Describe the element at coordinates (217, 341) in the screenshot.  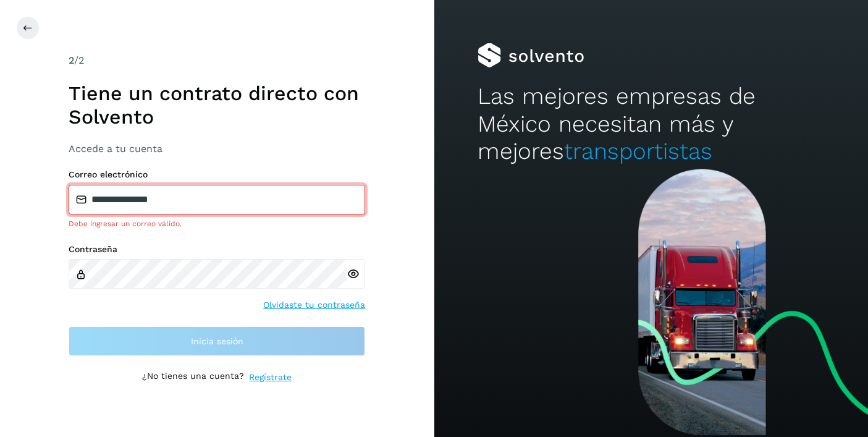
I see `button: Inicia sesión` at that location.